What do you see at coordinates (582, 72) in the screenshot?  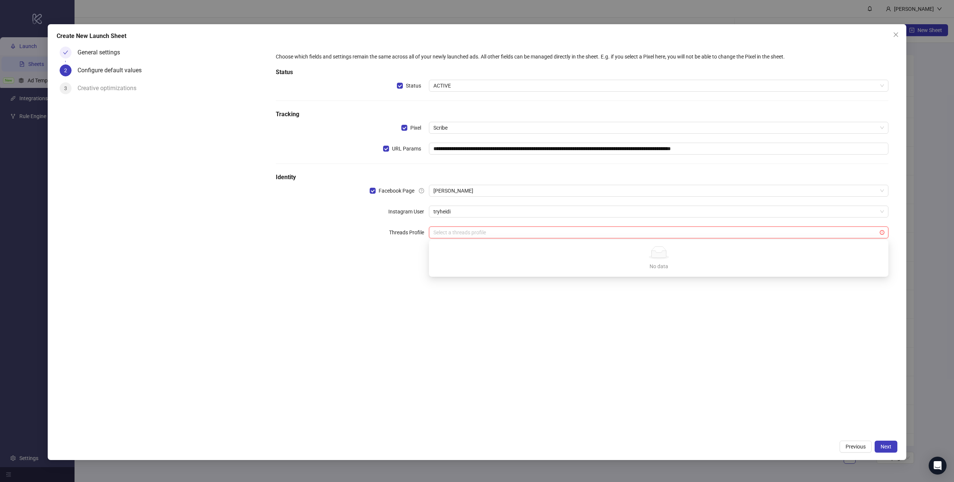 I see `h5: Status` at bounding box center [582, 72].